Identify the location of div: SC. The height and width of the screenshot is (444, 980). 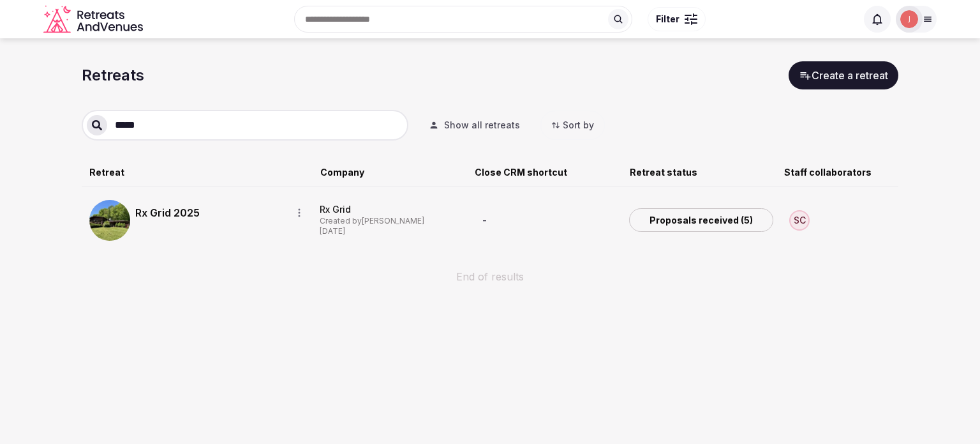
(800, 220).